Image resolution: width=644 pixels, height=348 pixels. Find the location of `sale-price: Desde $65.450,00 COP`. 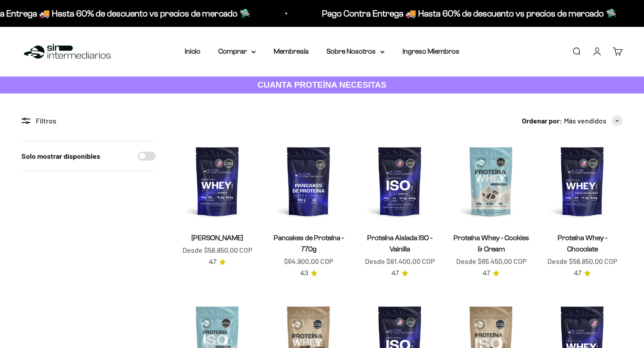

sale-price: Desde $65.450,00 COP is located at coordinates (491, 261).